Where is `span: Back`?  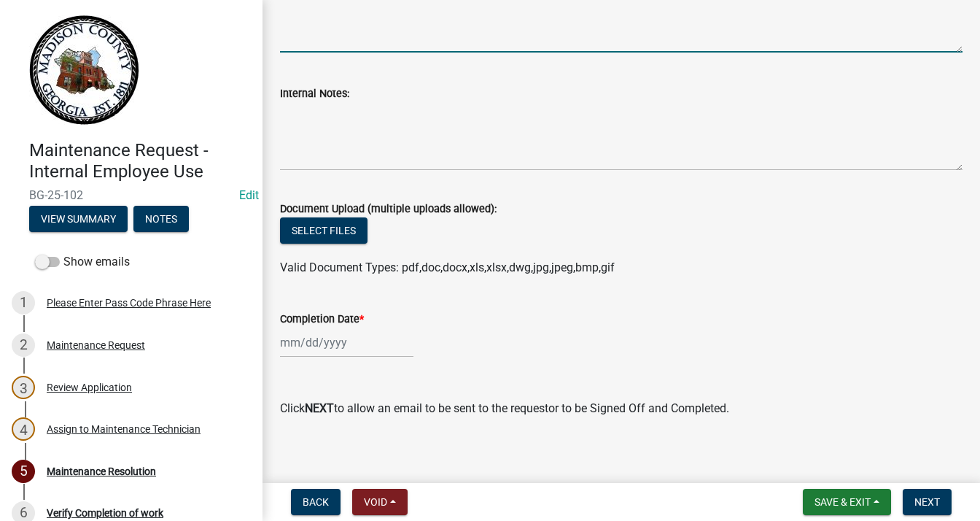
span: Back is located at coordinates (316, 502).